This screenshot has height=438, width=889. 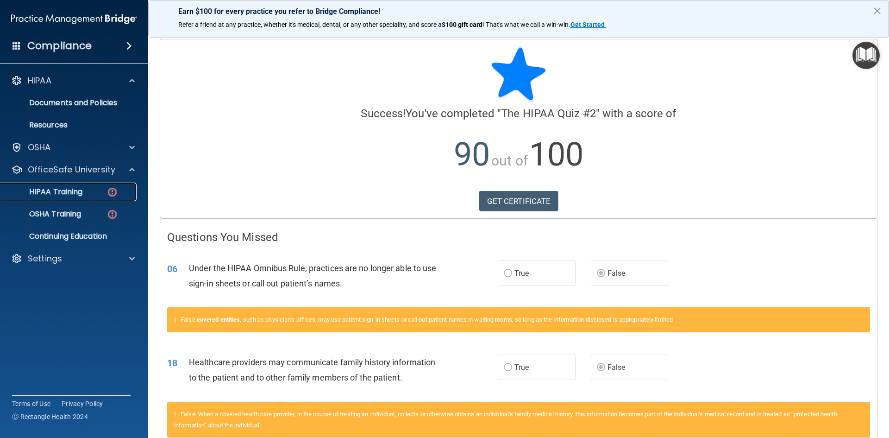 What do you see at coordinates (548, 113) in the screenshot?
I see `span: The HIPAA Quiz #2` at bounding box center [548, 113].